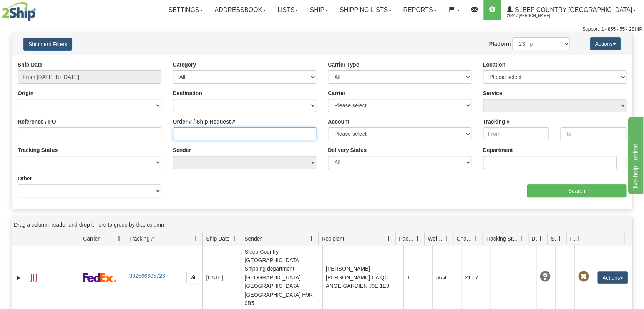 Image resolution: width=644 pixels, height=309 pixels. I want to click on label: Other, so click(24, 179).